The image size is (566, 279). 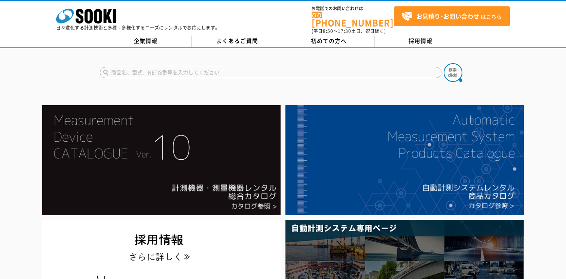 I want to click on strong: お見積り･お問い合わせ, so click(x=448, y=16).